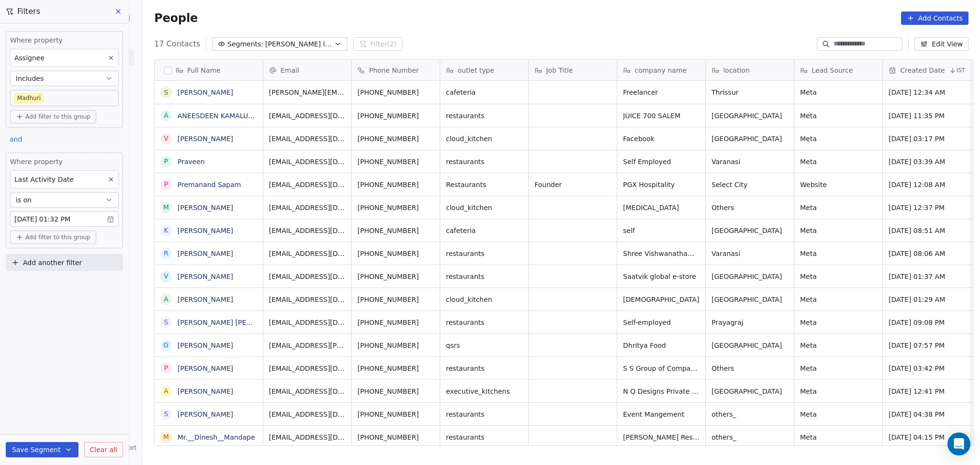 The height and width of the screenshot is (465, 980). What do you see at coordinates (662, 138) in the screenshot?
I see `span: Facebook` at bounding box center [662, 138].